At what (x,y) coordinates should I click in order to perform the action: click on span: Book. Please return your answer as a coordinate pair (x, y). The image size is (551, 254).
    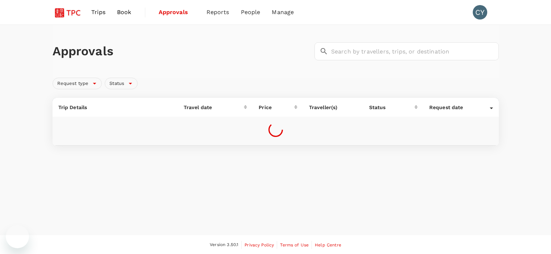
    Looking at the image, I should click on (124, 12).